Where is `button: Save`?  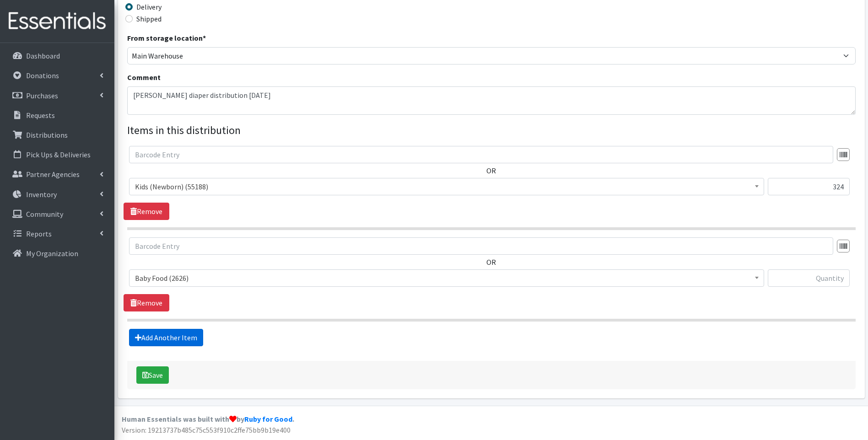 button: Save is located at coordinates (153, 375).